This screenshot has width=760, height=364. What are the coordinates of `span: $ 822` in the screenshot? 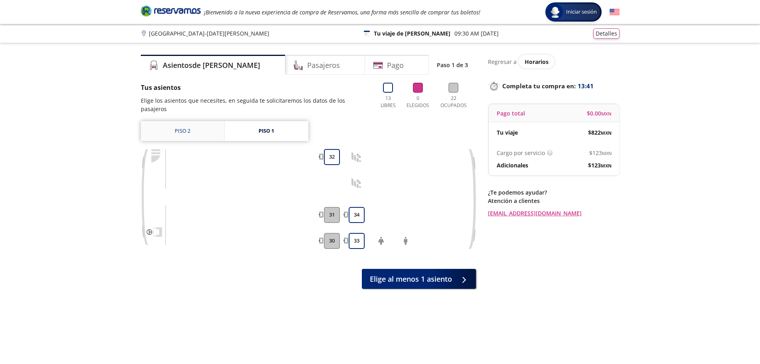 It's located at (600, 132).